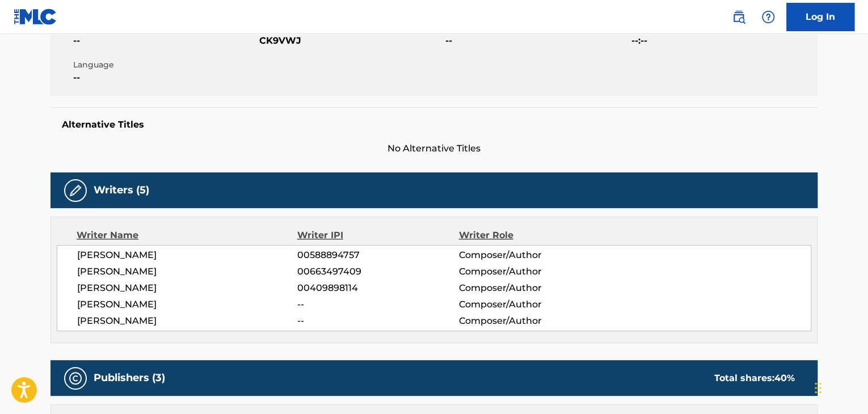  Describe the element at coordinates (378, 288) in the screenshot. I see `span: 00409898114` at that location.